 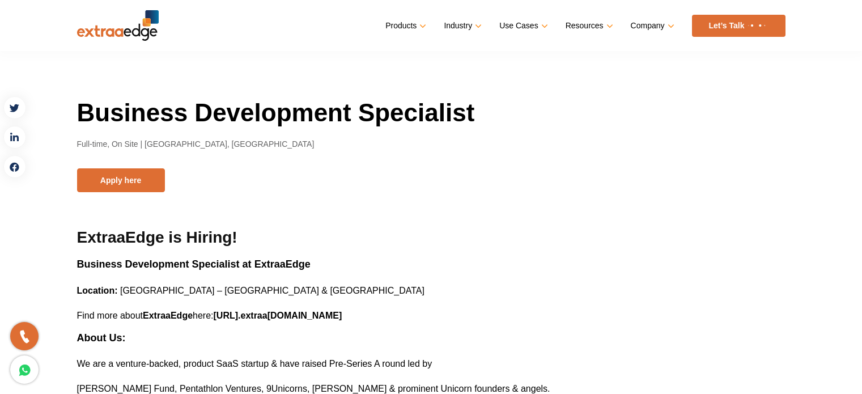 What do you see at coordinates (739, 26) in the screenshot?
I see `a: Let’s Talk` at bounding box center [739, 26].